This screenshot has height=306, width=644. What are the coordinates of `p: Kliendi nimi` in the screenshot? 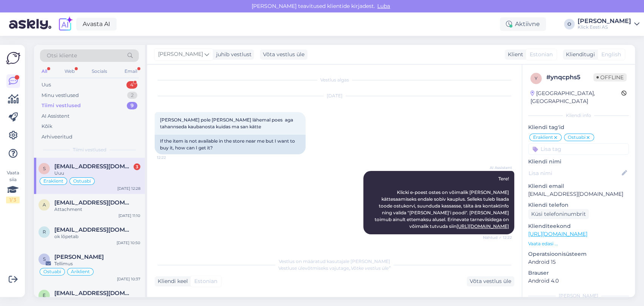 It's located at (578, 161).